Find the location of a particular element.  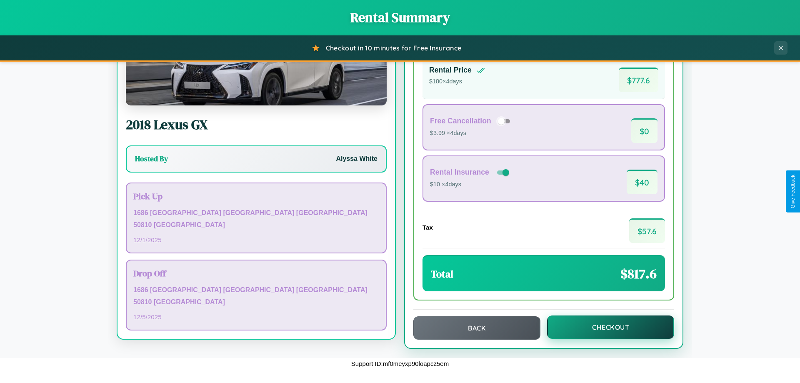

span: Checkout in 10 minutes for Free Insurance is located at coordinates (393, 48).